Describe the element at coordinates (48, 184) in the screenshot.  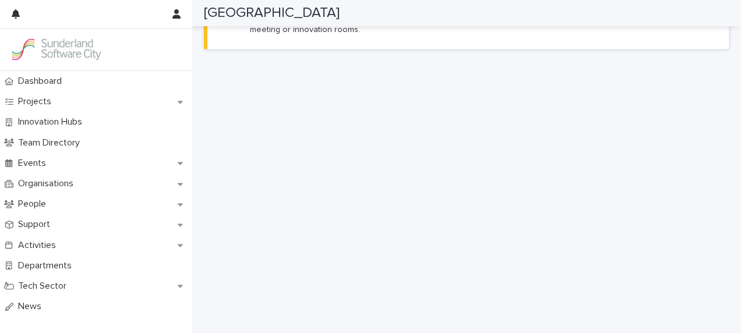
I see `p: Organisations` at that location.